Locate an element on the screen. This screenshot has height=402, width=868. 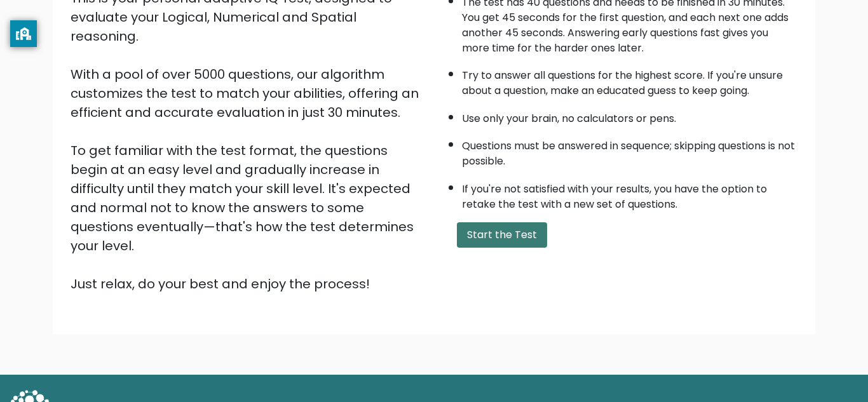
li: Try to answer all questions for the highest score. If you're unsure about a question, make an edu... is located at coordinates (630, 80).